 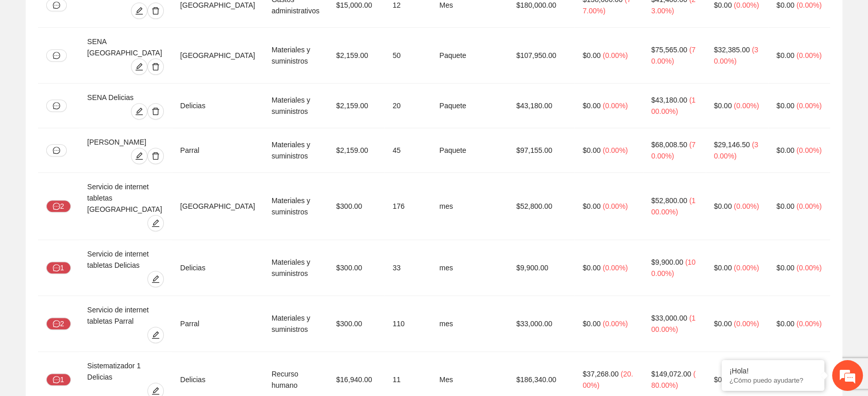 I want to click on td: 33, so click(x=407, y=268).